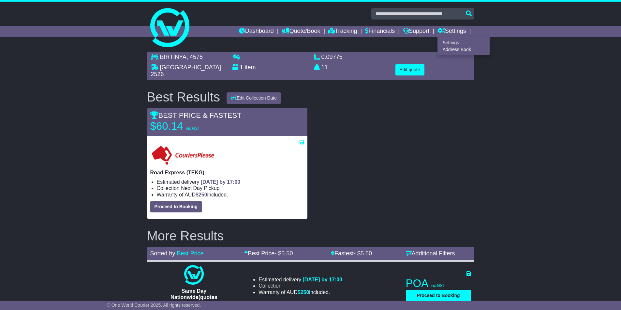 The height and width of the screenshot is (310, 621). I want to click on a: Dashboard, so click(256, 32).